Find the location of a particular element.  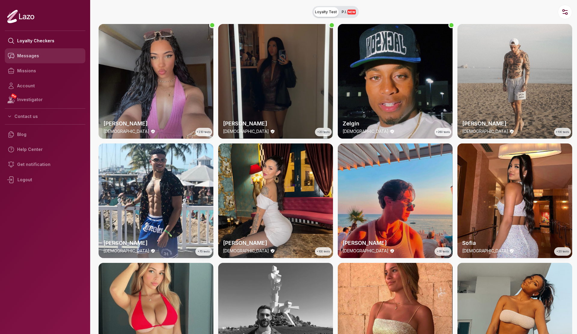

a: NEWInvestigator is located at coordinates (45, 100).